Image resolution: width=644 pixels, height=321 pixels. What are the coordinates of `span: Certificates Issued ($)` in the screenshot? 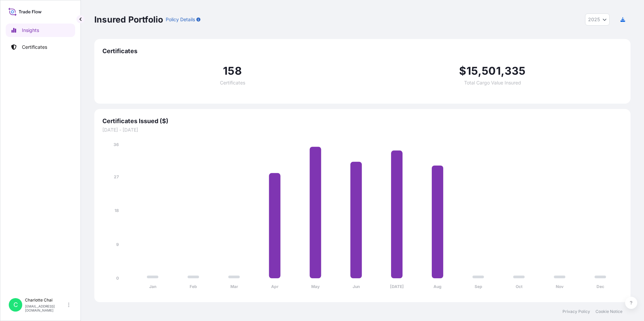 It's located at (362, 121).